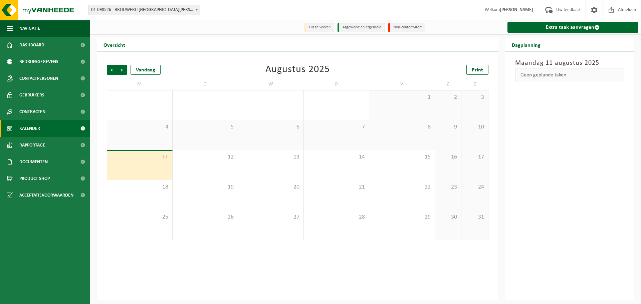 Image resolution: width=641 pixels, height=304 pixels. I want to click on span: Kalender, so click(30, 128).